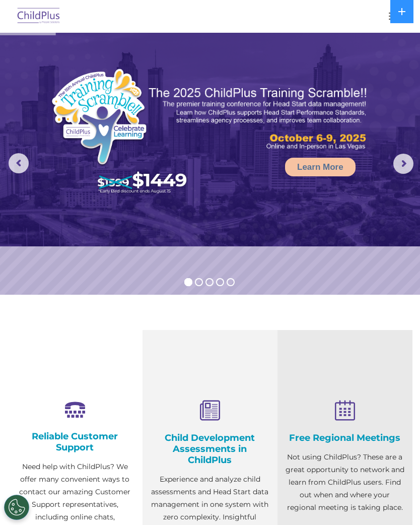  Describe the element at coordinates (75, 442) in the screenshot. I see `h4: Reliable Customer Support` at that location.